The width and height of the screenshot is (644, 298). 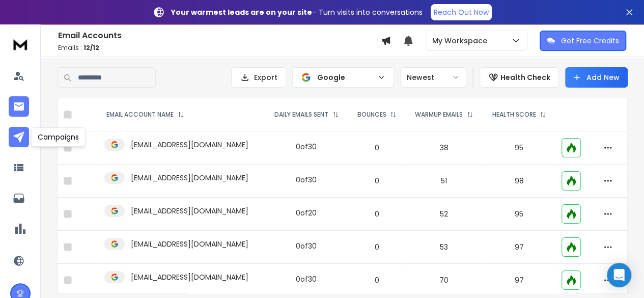 What do you see at coordinates (20, 44) in the screenshot?
I see `img: logo` at bounding box center [20, 44].